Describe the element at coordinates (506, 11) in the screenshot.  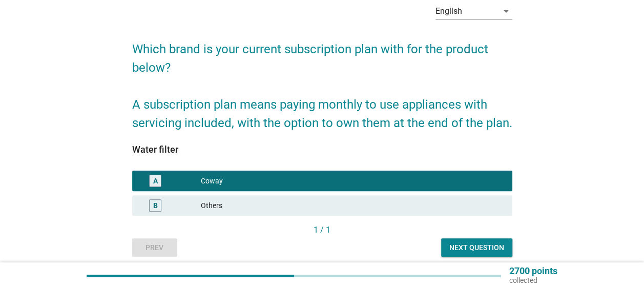
I see `i: arrow_drop_down` at that location.